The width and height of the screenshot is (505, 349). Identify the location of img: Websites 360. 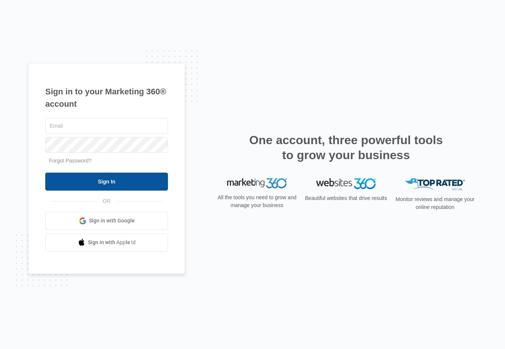
(346, 183).